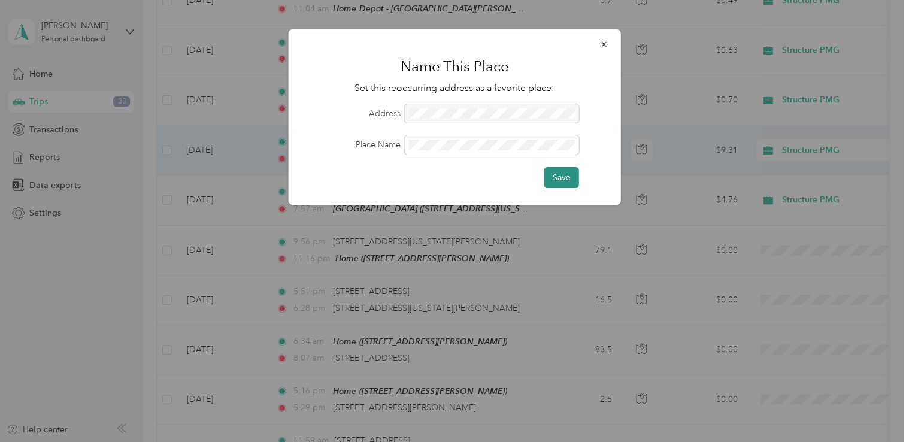  What do you see at coordinates (454, 66) in the screenshot?
I see `h1: Name This Place` at bounding box center [454, 66].